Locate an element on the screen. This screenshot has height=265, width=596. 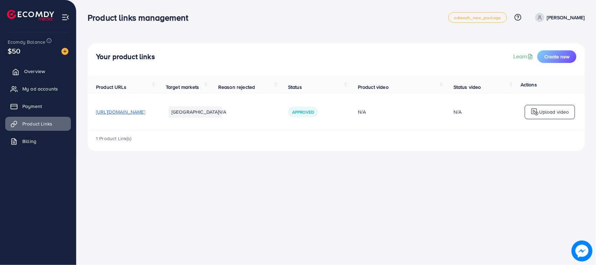
a: Overview is located at coordinates (38, 71).